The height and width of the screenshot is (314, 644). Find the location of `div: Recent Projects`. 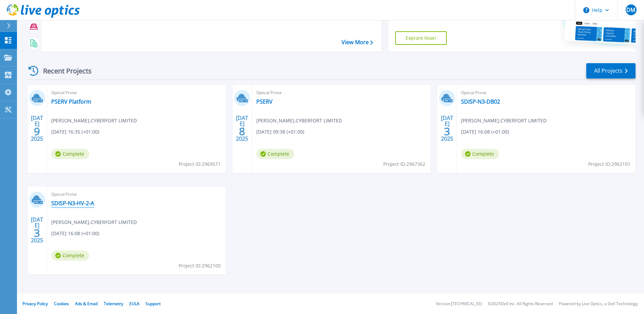

div: Recent Projects is located at coordinates (63, 70).